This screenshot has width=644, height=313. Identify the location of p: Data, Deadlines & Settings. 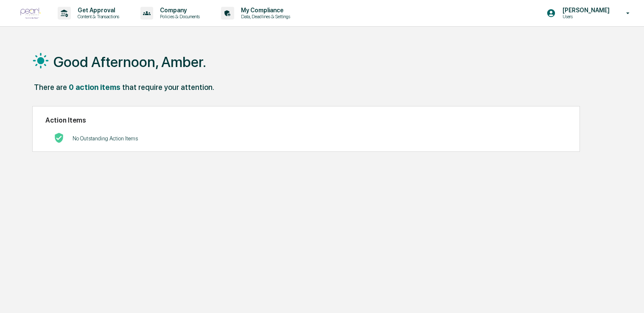
(264, 17).